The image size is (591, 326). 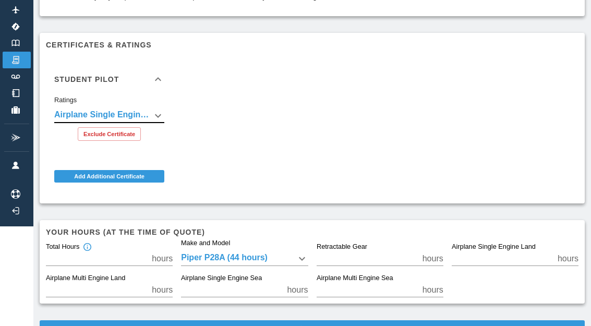 What do you see at coordinates (355, 279) in the screenshot?
I see `label: Airplane Multi Engine Sea` at bounding box center [355, 279].